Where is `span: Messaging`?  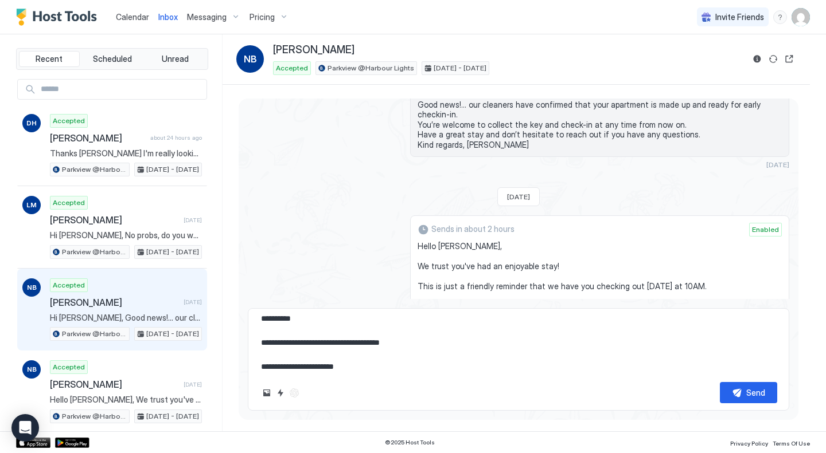
span: Messaging is located at coordinates (206, 17).